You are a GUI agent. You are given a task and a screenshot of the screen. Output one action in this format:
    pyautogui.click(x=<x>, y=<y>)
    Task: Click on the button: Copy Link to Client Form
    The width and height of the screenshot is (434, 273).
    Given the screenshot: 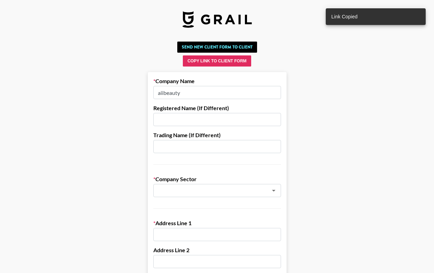 What is the action you would take?
    pyautogui.click(x=217, y=61)
    